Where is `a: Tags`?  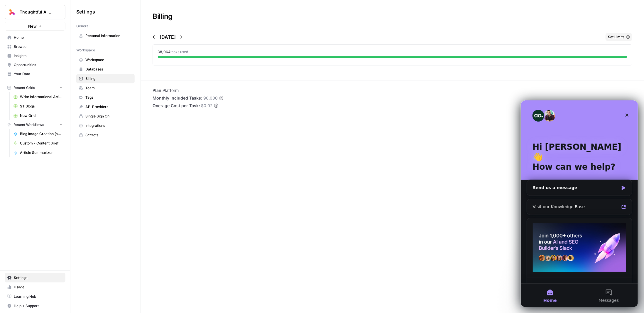 a: Tags is located at coordinates (106, 97).